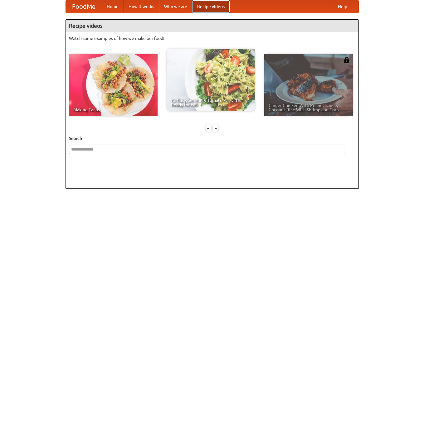 Image resolution: width=424 pixels, height=441 pixels. Describe the element at coordinates (212, 38) in the screenshot. I see `p: Watch some examples of how we make our food!` at that location.